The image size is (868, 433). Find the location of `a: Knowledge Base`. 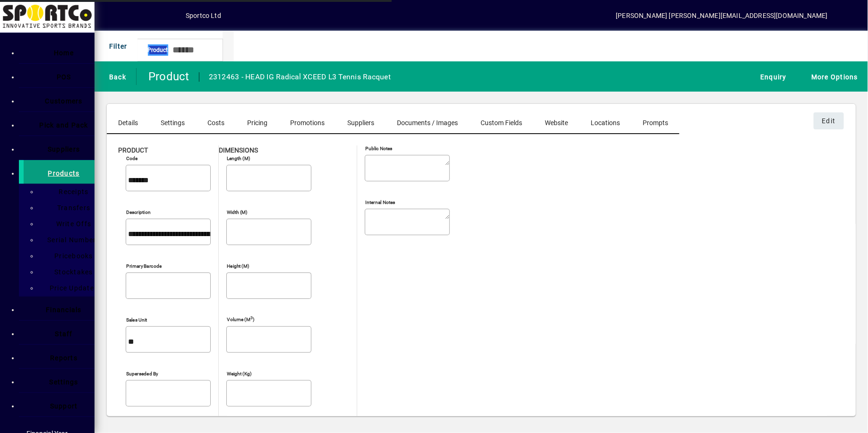

a: Knowledge Base is located at coordinates (846, 17).